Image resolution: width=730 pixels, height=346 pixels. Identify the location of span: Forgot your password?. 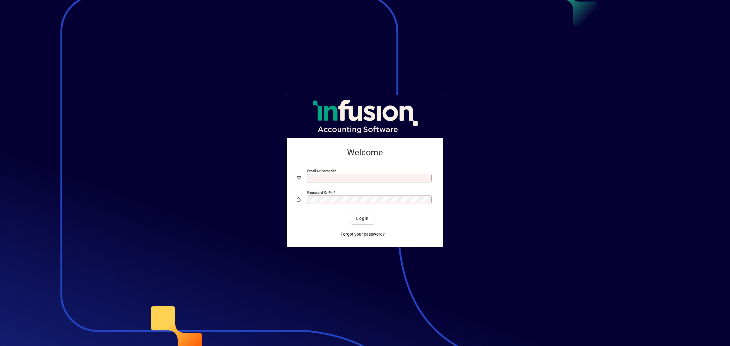
(363, 234).